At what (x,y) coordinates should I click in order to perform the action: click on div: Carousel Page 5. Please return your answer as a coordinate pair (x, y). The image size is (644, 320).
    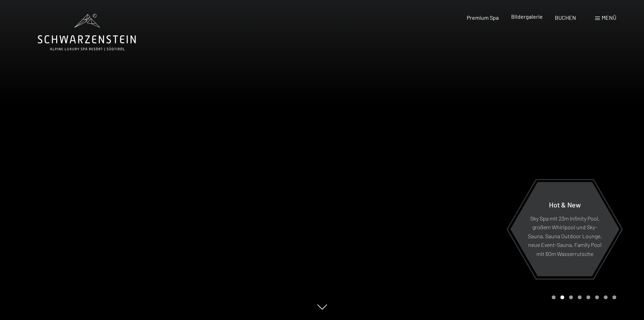
    Looking at the image, I should click on (588, 297).